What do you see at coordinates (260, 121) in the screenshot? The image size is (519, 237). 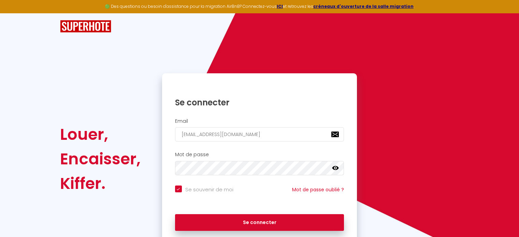 I see `h2: Email` at bounding box center [260, 121].